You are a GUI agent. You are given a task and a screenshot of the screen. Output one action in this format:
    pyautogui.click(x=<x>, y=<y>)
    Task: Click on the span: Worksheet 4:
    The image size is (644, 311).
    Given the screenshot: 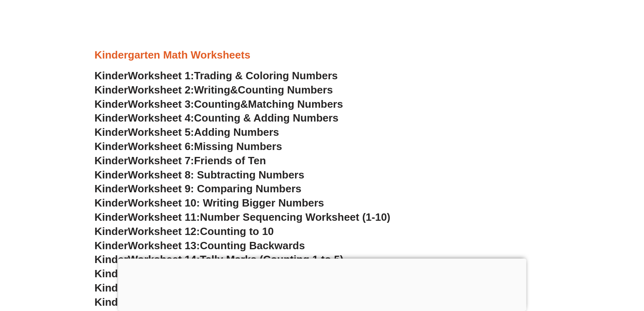 What is the action you would take?
    pyautogui.click(x=161, y=118)
    